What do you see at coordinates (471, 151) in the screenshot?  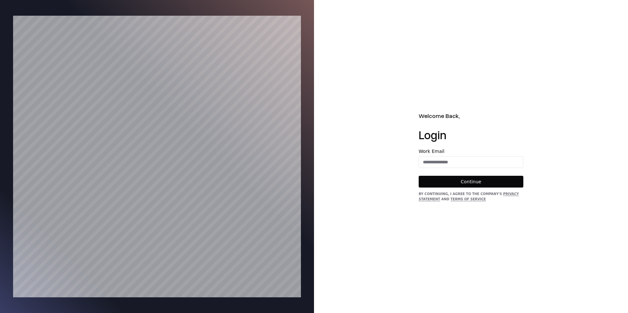 I see `label: Work Email` at bounding box center [471, 151].